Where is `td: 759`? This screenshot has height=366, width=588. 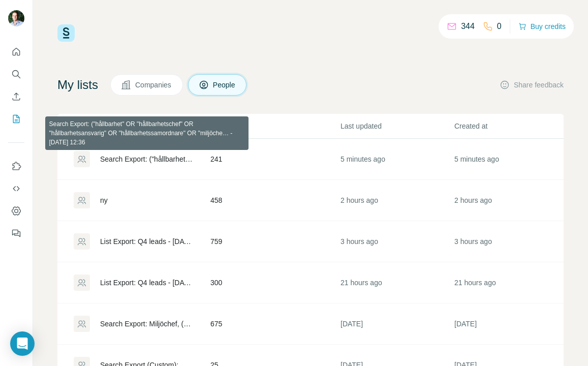
td: 759 is located at coordinates (275, 241).